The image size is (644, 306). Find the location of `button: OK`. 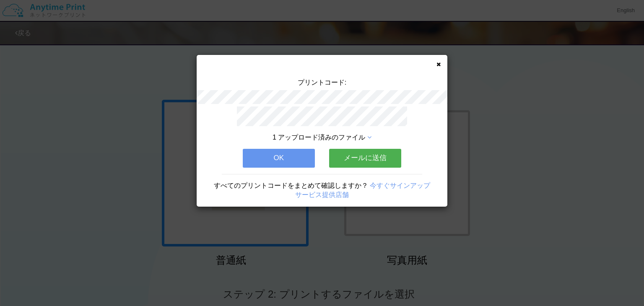

button: OK is located at coordinates (279, 158).